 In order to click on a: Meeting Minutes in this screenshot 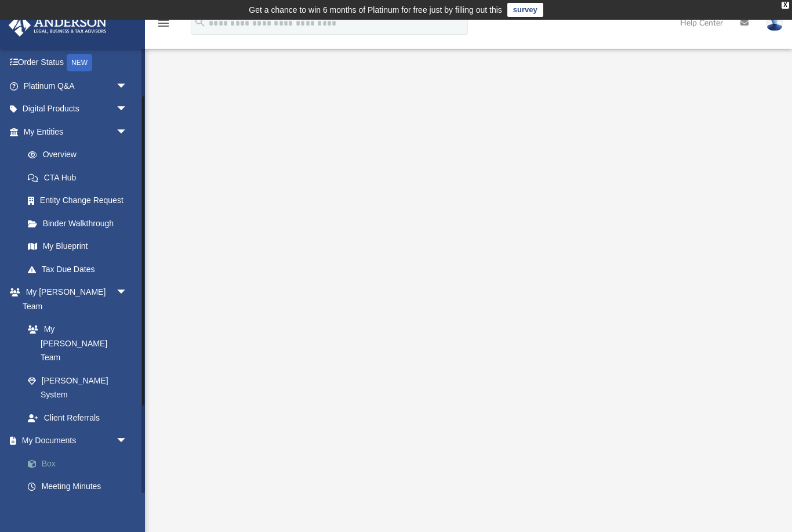, I will do `click(81, 486)`.